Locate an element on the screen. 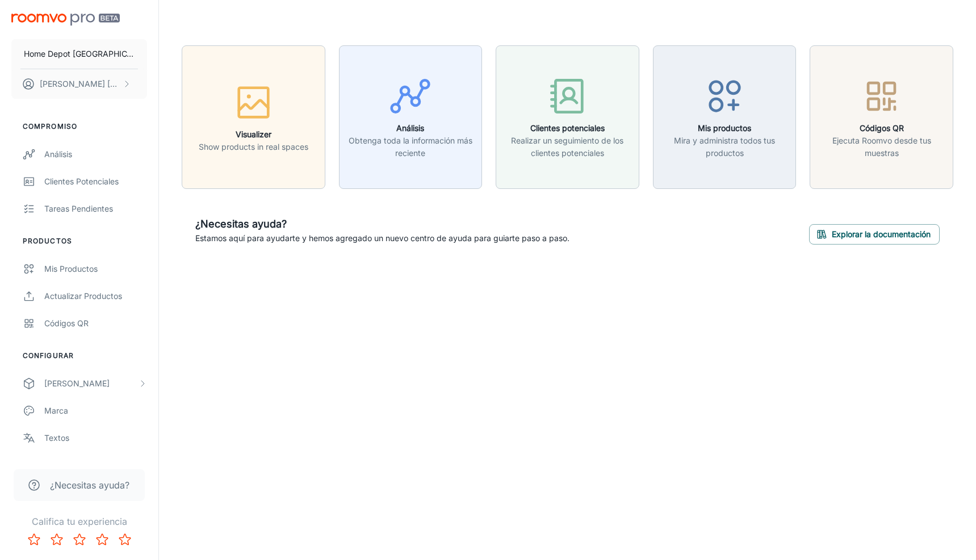 The height and width of the screenshot is (560, 976). p: Estamos aquí para ayudarte y hemos agregado un nuevo centro de ayuda para guiarte paso a paso. is located at coordinates (382, 238).